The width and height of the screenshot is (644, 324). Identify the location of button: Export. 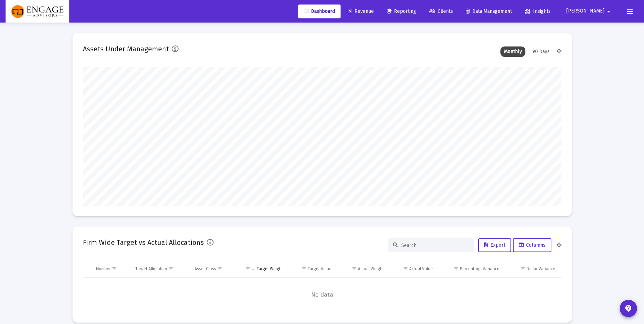
(495, 245).